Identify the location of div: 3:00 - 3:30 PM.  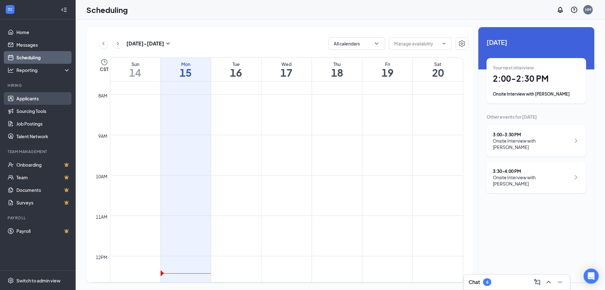
(532, 134).